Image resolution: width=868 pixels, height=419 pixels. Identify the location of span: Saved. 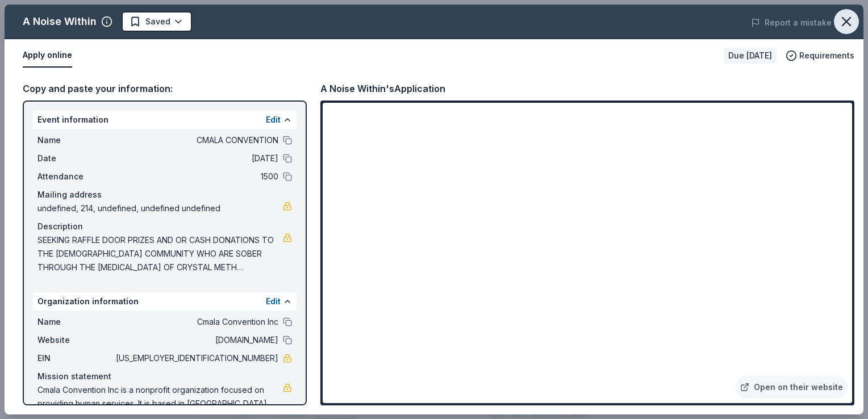
(158, 22).